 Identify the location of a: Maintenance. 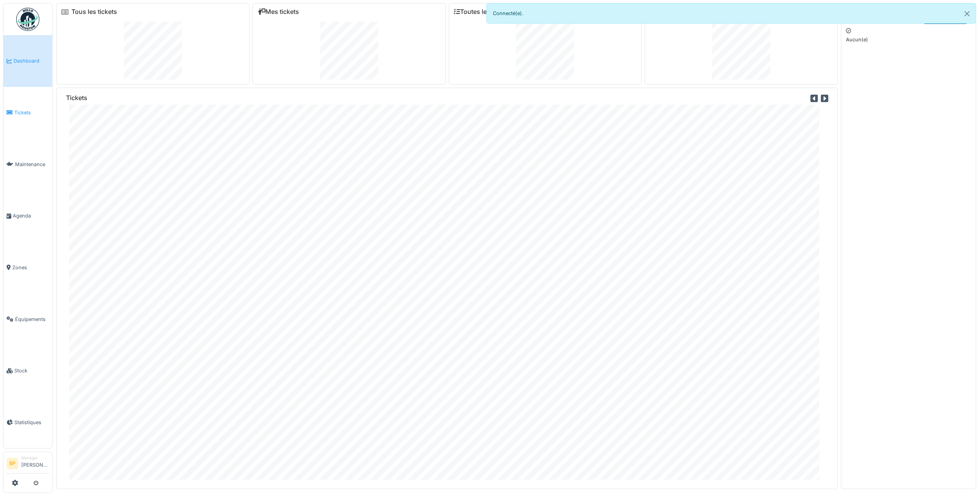
(28, 164).